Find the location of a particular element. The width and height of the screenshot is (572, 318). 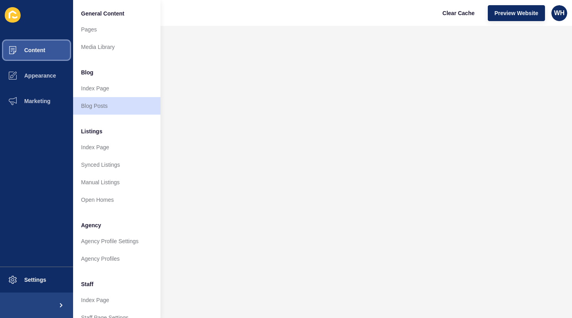

span: Preview Website is located at coordinates (517, 13).